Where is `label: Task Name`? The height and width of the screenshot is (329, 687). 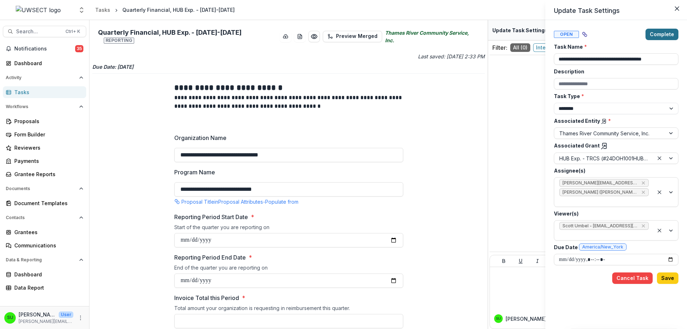 label: Task Name is located at coordinates (614, 46).